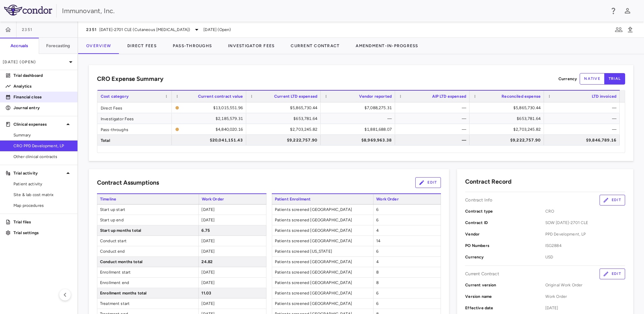 The width and height of the screenshot is (644, 314). Describe the element at coordinates (38, 124) in the screenshot. I see `p: Clinical expenses` at that location.